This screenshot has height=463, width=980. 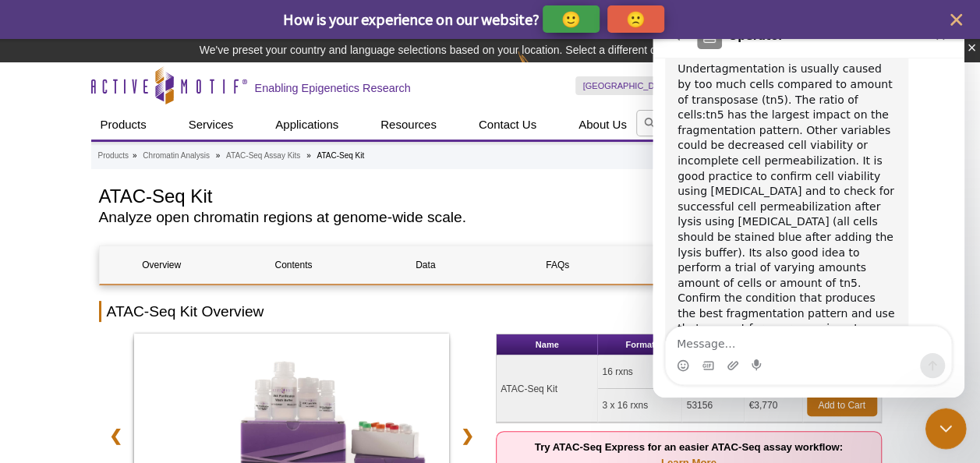 What do you see at coordinates (640, 345) in the screenshot?
I see `th: Format` at bounding box center [640, 345].